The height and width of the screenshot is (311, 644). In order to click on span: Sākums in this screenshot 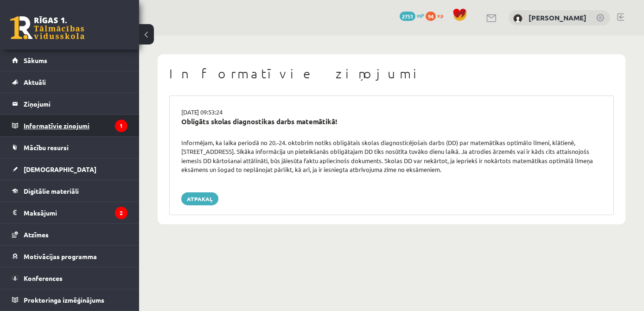, I will do `click(35, 60)`.